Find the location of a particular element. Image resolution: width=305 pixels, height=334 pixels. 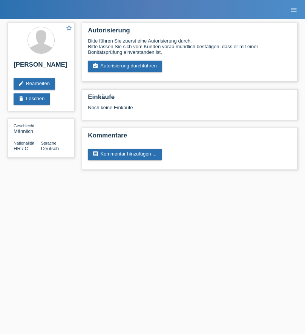

i: edit is located at coordinates (21, 84).